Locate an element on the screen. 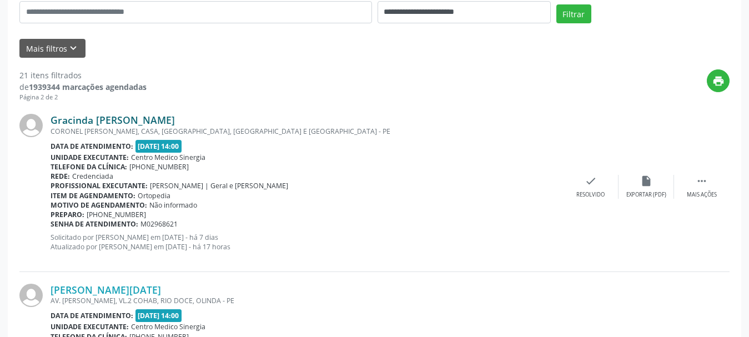 The height and width of the screenshot is (337, 749). i: check is located at coordinates (591, 181).